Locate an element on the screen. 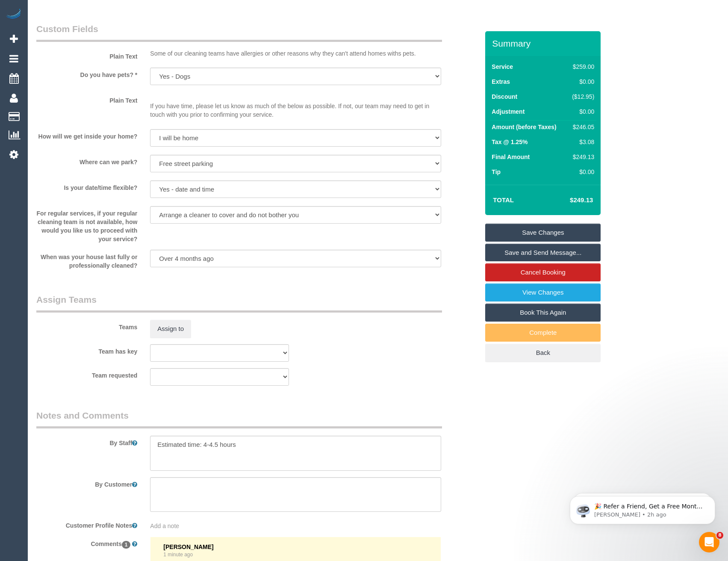 This screenshot has width=728, height=561. label: Customer Profile Notes is located at coordinates (87, 523).